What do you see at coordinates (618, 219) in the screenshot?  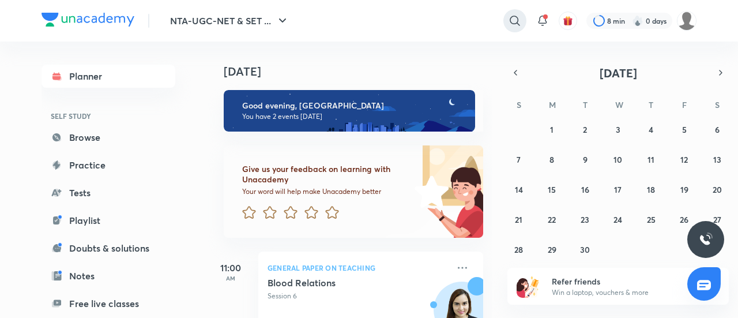 I see `abbr: September 24, 2025` at bounding box center [618, 219].